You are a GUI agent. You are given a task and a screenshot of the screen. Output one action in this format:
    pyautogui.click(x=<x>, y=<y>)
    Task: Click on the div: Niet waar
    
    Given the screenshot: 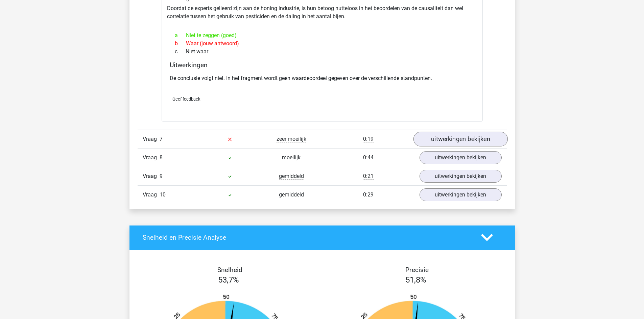 What is the action you would take?
    pyautogui.click(x=322, y=52)
    